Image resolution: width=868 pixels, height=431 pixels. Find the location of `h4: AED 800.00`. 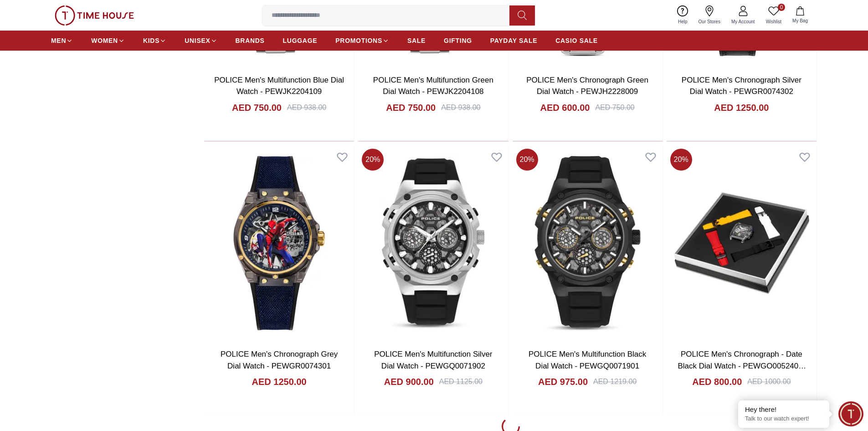

h4: AED 800.00 is located at coordinates (717, 382).